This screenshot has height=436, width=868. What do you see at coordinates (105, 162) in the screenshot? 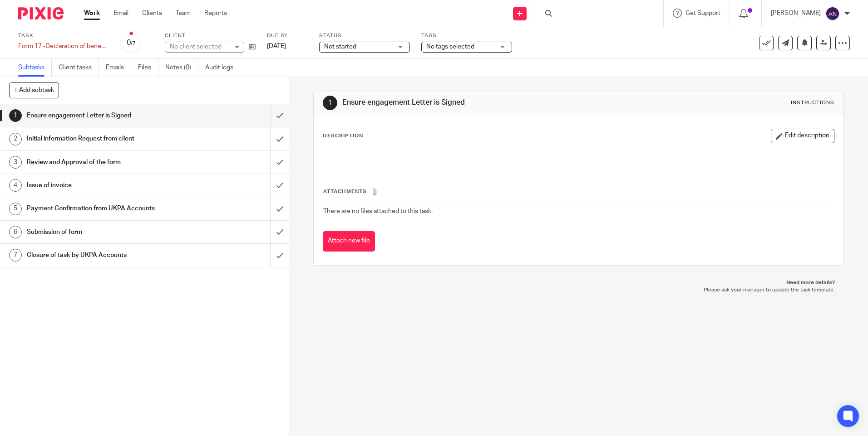
I see `h1: Review and Approval of the form` at bounding box center [105, 162].